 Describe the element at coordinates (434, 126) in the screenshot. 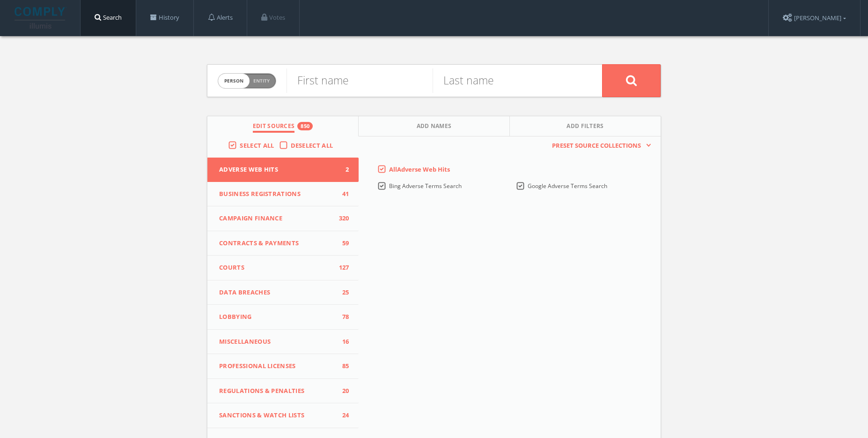

I see `button: Add Names` at that location.